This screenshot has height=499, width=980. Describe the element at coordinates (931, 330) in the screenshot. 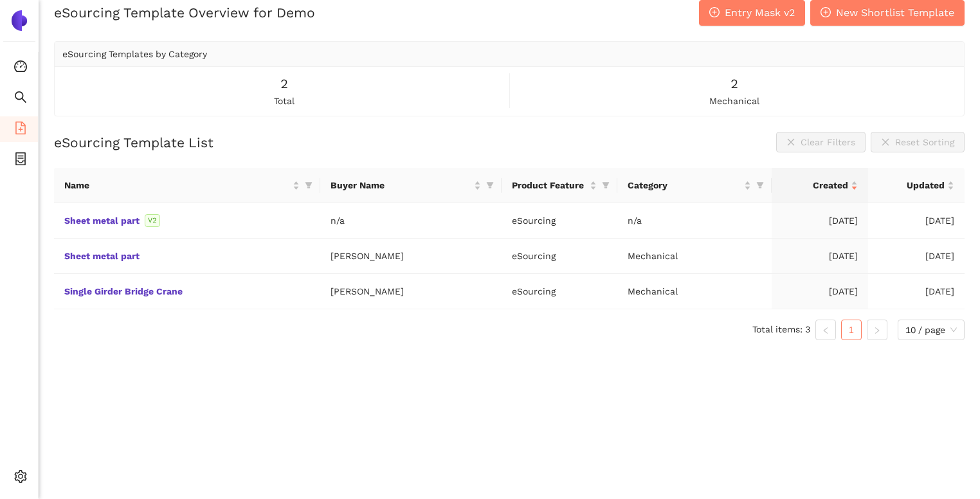

I see `span: 10 / page` at that location.